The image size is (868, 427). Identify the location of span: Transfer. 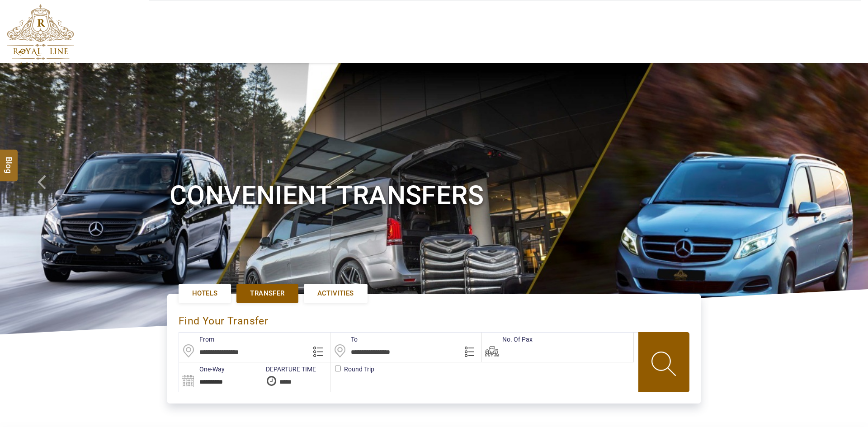
(267, 294).